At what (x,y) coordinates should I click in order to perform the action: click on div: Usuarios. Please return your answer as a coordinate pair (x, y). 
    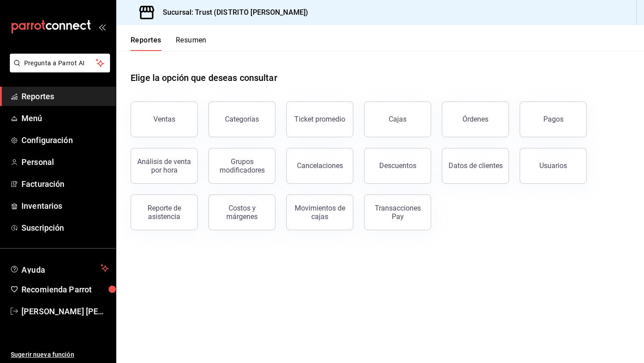
    Looking at the image, I should click on (553, 165).